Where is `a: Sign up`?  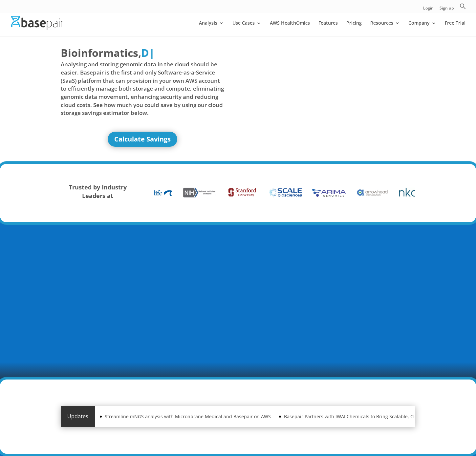
a: Sign up is located at coordinates (447, 10).